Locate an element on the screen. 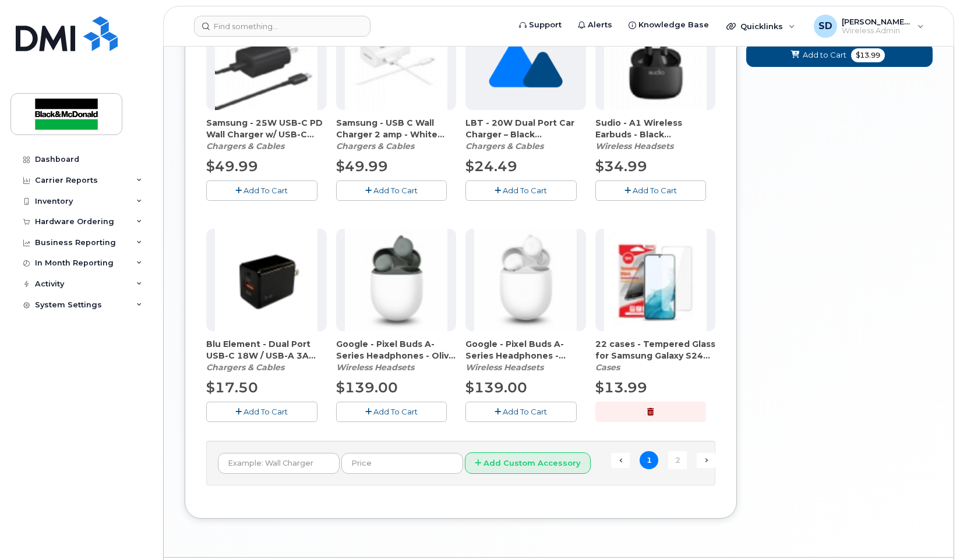 The height and width of the screenshot is (560, 960). div: Google - Pixel Buds A-Series Headphones - White (CAHEBE000049) is located at coordinates (526, 356).